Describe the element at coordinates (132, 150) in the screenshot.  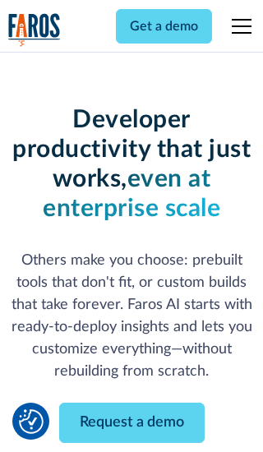
I see `strong: Developer productivity that just works,` at that location.